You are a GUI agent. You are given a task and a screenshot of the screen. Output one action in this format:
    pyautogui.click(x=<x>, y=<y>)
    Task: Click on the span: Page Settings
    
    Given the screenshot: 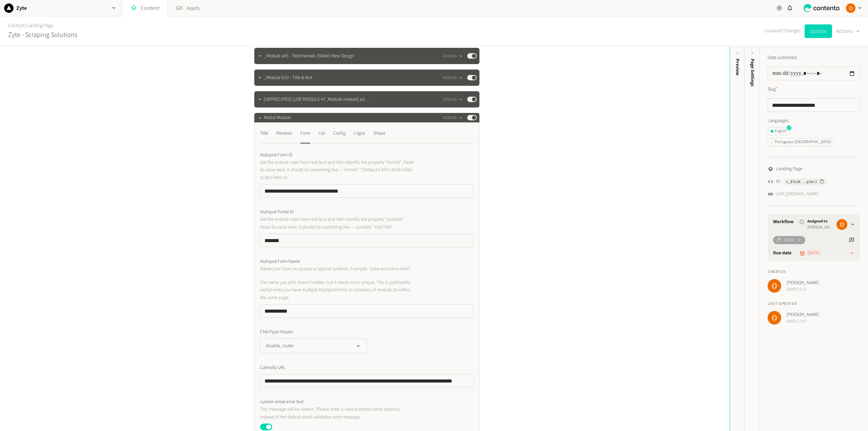 What is the action you would take?
    pyautogui.click(x=752, y=72)
    